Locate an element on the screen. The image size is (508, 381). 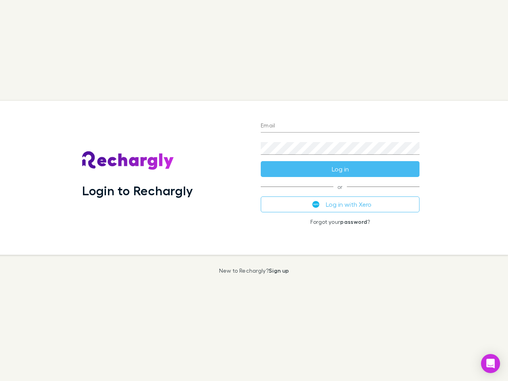
button: Log in is located at coordinates (340, 169).